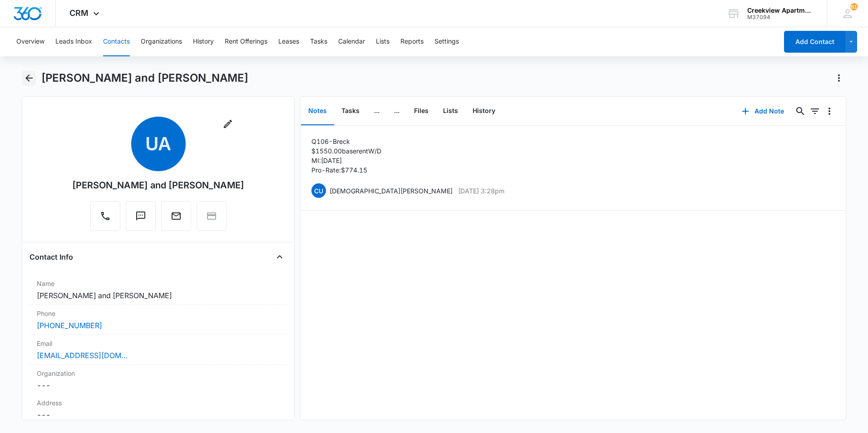 The height and width of the screenshot is (433, 868). What do you see at coordinates (289, 42) in the screenshot?
I see `button: Leases` at bounding box center [289, 42].